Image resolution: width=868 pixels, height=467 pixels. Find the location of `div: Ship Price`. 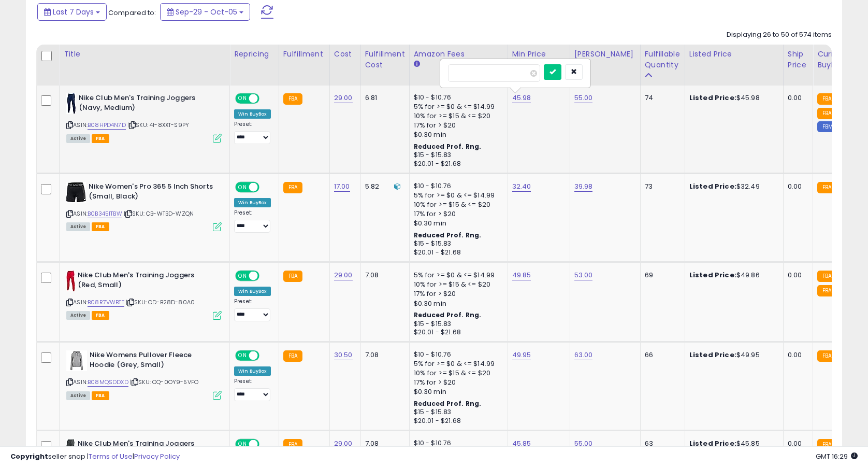

div: Ship Price is located at coordinates (798, 60).